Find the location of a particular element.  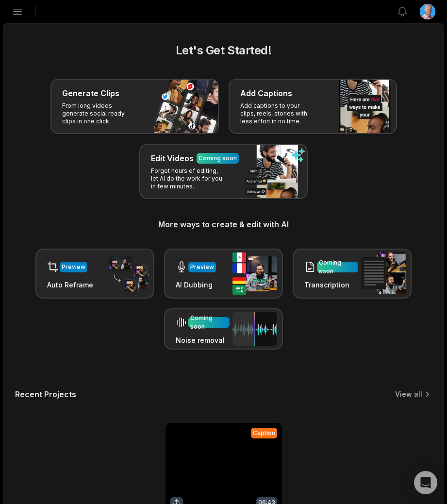

h2: Let's Get Started! is located at coordinates (223, 50).